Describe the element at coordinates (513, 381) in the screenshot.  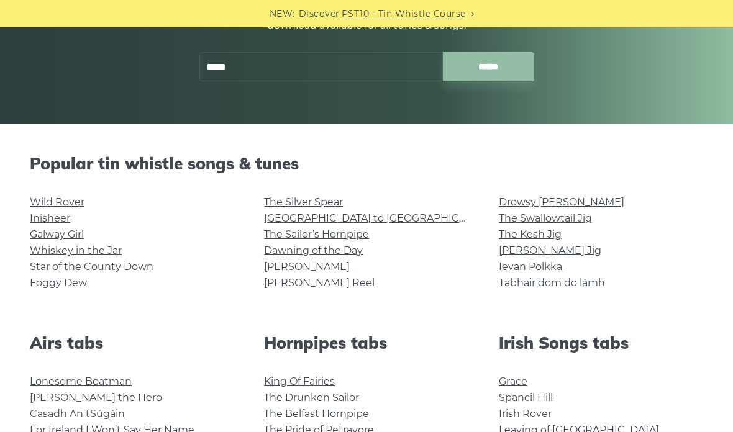
I see `a: Grace` at that location.